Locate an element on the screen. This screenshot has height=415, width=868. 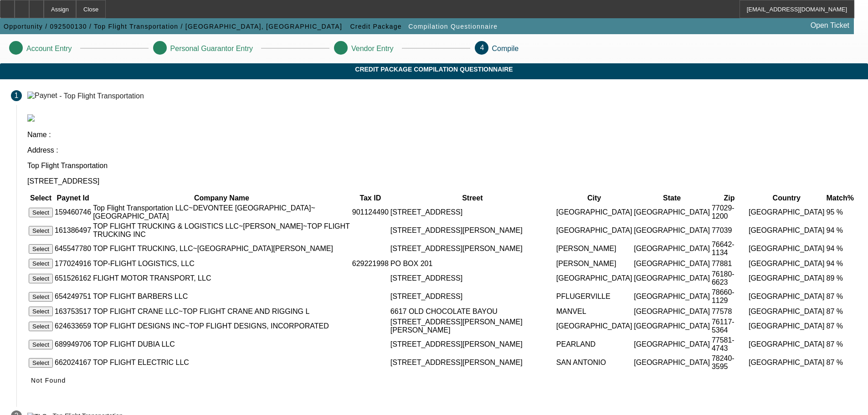
td: 76642-1134 is located at coordinates (729, 249).